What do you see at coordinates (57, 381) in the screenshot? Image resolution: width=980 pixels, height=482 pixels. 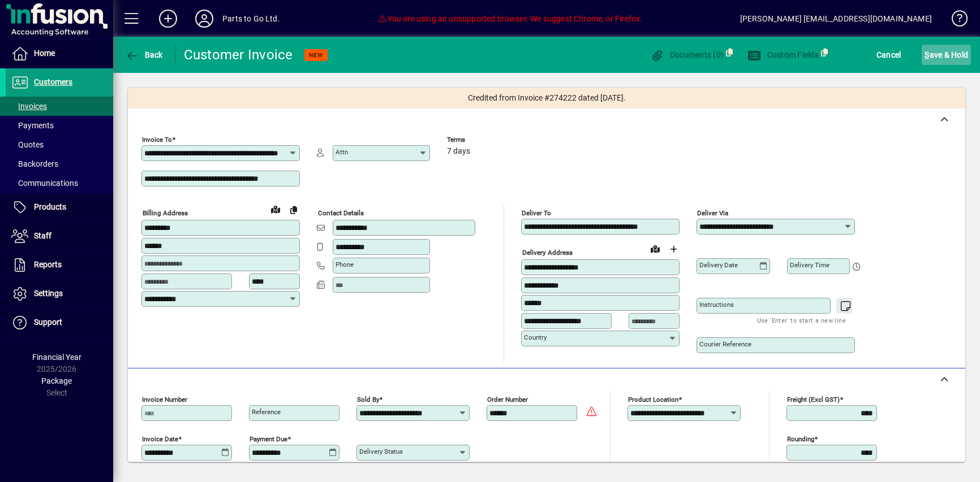 I see `span: Package` at bounding box center [57, 381].